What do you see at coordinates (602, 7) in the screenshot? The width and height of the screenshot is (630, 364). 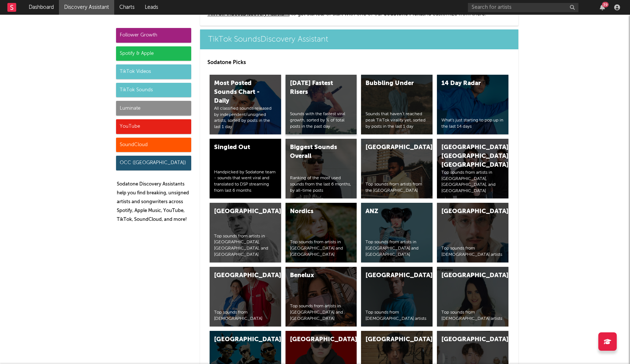 I see `button: 39` at bounding box center [602, 7].